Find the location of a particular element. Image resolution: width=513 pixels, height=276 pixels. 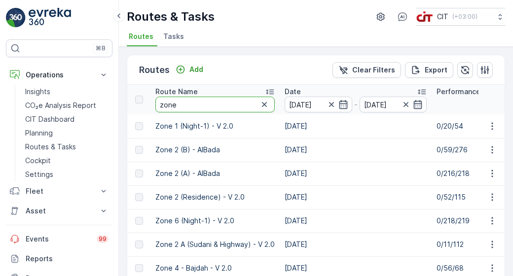

p: Route Name is located at coordinates (177, 92).